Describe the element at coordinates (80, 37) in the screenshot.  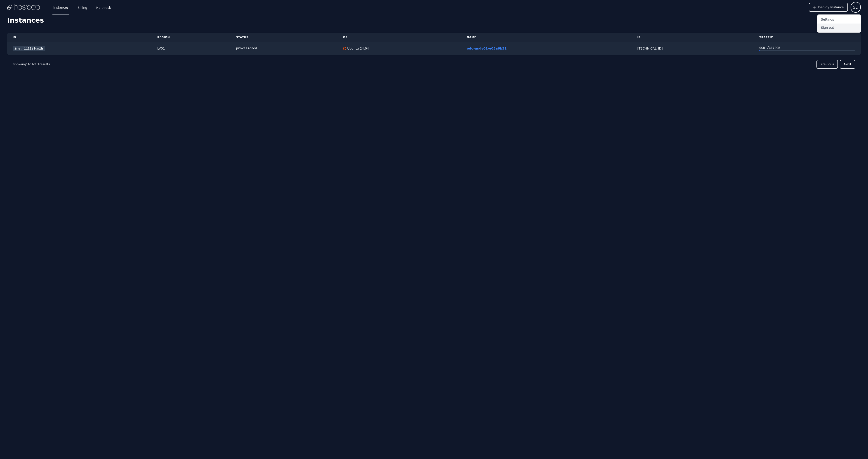
I see `th: ID` at that location.